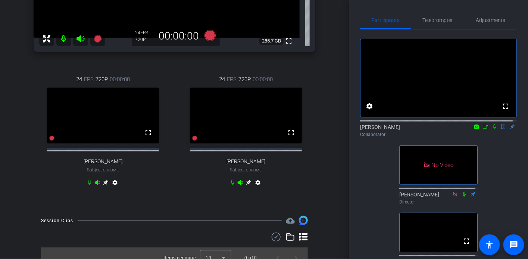  Describe the element at coordinates (489, 245) in the screenshot. I see `mat-icon: accessibility` at that location.